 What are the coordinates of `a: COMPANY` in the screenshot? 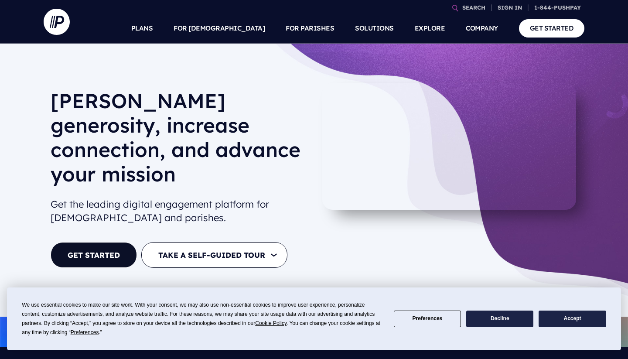 It's located at (482, 28).